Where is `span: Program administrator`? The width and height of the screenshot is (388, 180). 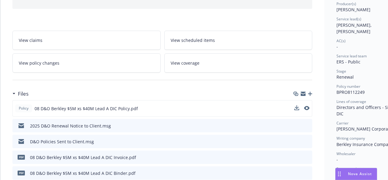 span: Program administrator is located at coordinates (356, 169).